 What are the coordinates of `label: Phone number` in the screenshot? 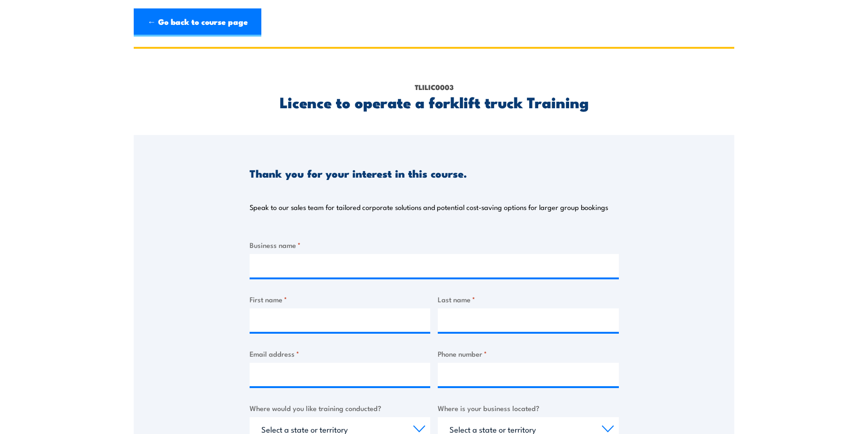 It's located at (528, 354).